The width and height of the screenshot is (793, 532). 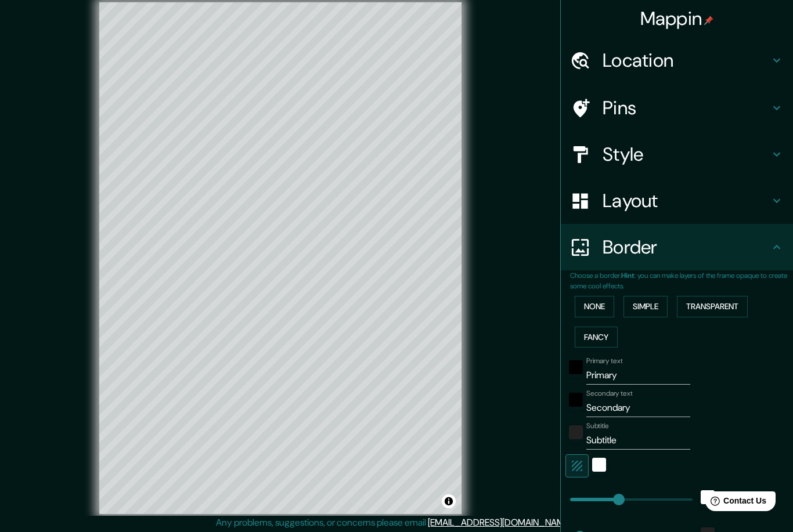 I want to click on button: Transparent, so click(x=712, y=307).